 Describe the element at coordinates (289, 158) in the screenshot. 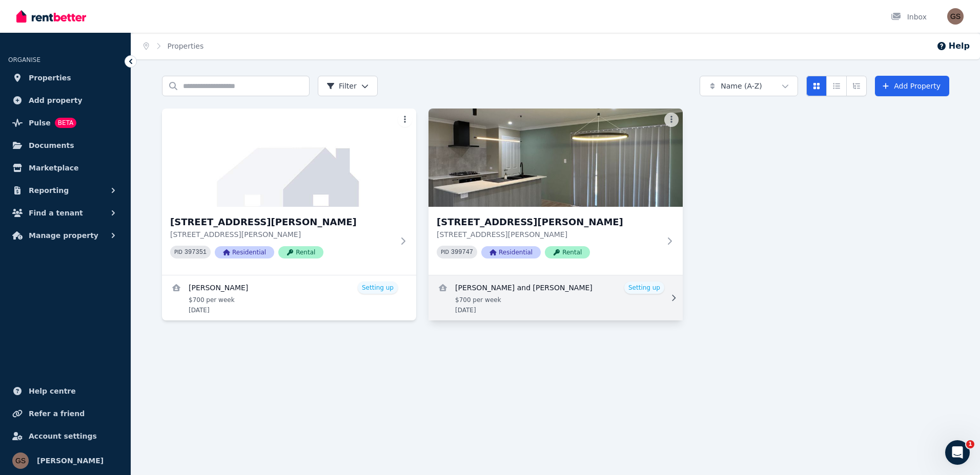

I see `img: 15 Hartog Rd, Dalyellup` at that location.